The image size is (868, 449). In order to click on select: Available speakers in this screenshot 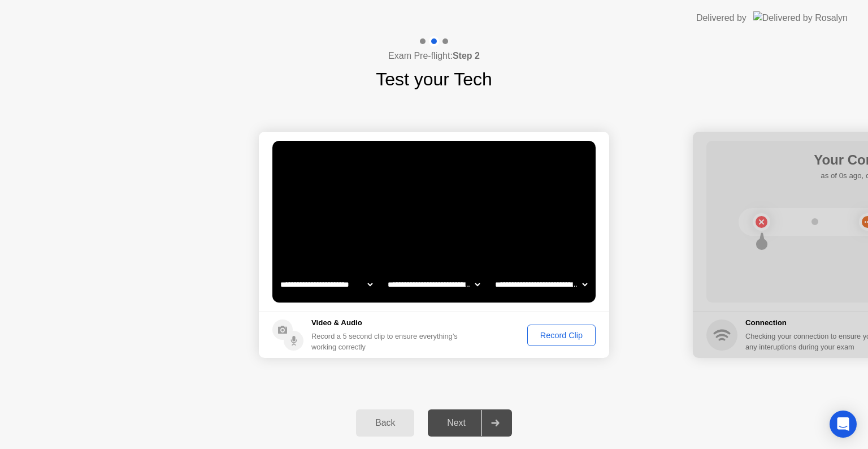, I will do `click(434, 284)`.